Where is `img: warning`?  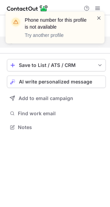 img: warning is located at coordinates (16, 22).